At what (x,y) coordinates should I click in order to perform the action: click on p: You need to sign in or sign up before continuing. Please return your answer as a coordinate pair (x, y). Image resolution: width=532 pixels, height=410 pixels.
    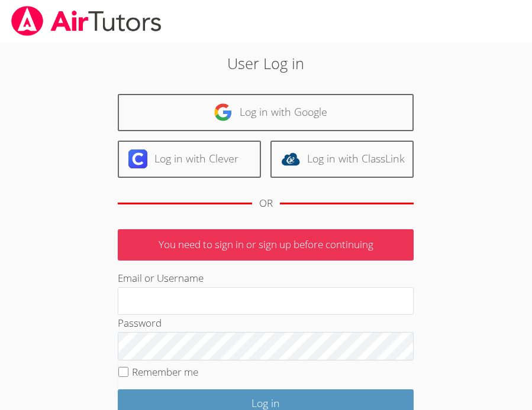
    Looking at the image, I should click on (266, 244).